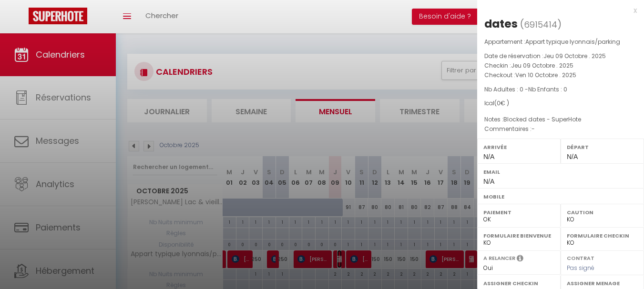 This screenshot has width=644, height=289. Describe the element at coordinates (520, 260) in the screenshot. I see `i: Sélectionner OUI si vous souhaiter envoyer les séquences de messages post-checkout` at that location.